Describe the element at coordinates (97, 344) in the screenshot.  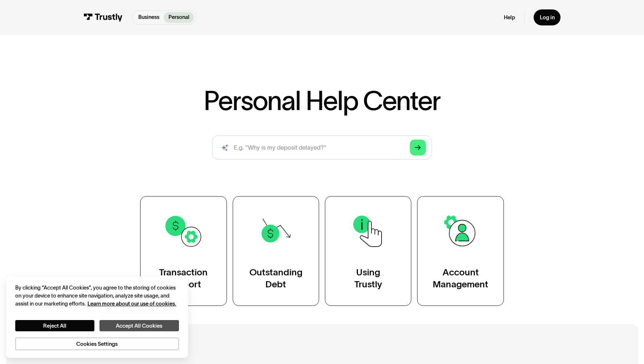
I see `button: Cookies Settings` at that location.